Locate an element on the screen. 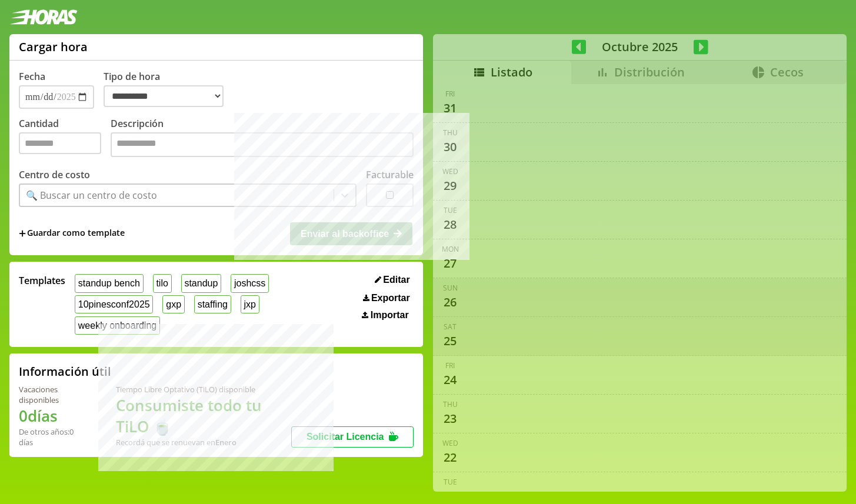 Image resolution: width=856 pixels, height=504 pixels. label: Facturable is located at coordinates (389, 175).